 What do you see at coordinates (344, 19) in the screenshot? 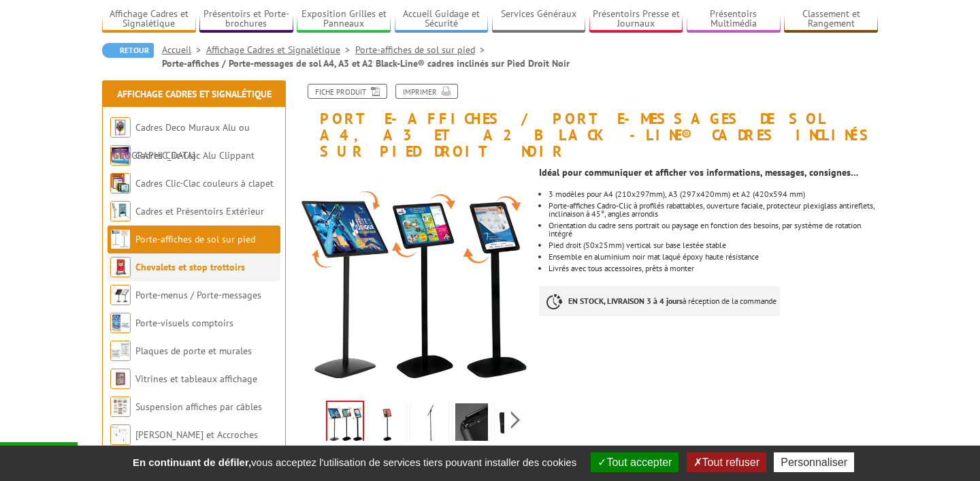
I see `a: Exposition Grilles et Panneaux` at bounding box center [344, 19].